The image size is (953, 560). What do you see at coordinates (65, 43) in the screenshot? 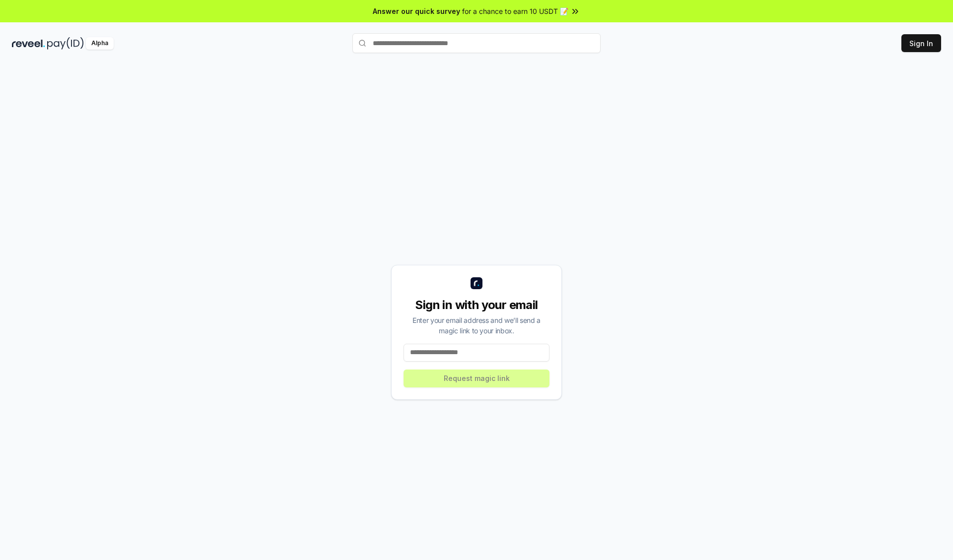
I see `img: pay_id` at bounding box center [65, 43].